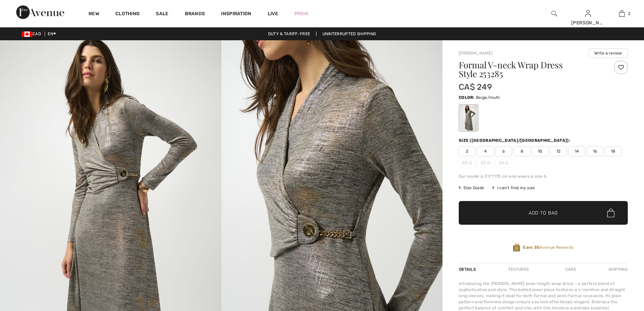 Image resolution: width=644 pixels, height=311 pixels. What do you see at coordinates (518, 269) in the screenshot?
I see `div: Features` at bounding box center [518, 269].